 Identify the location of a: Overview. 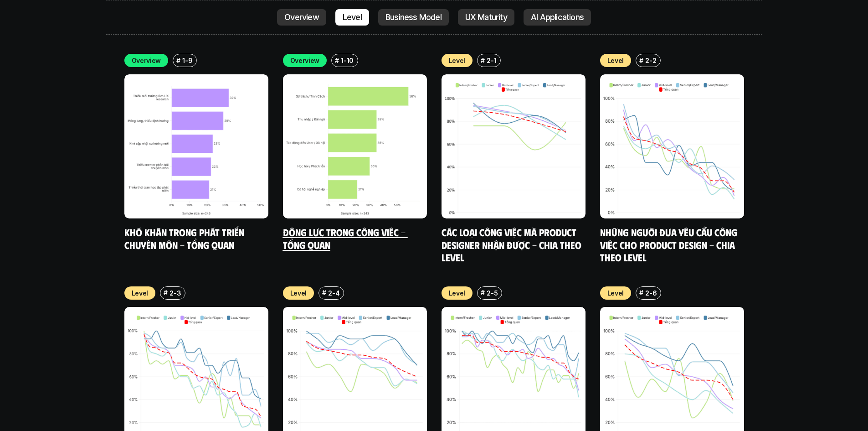
(302, 17).